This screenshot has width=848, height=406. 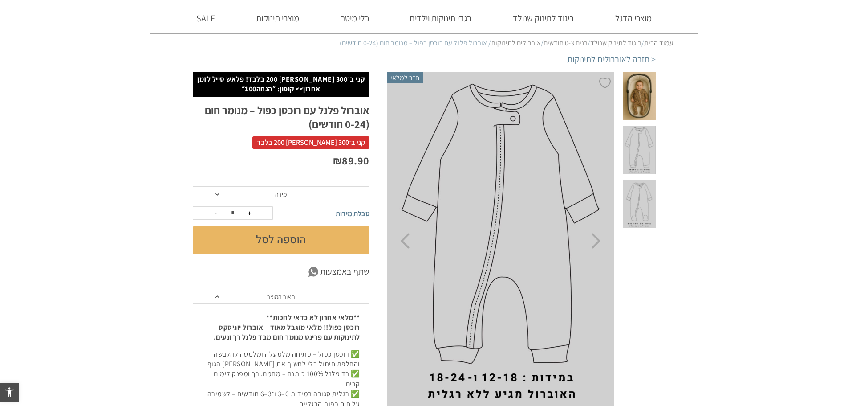 I want to click on strong: **מלאי אחרון לא כדאי לחכות** רוכסן כפול!! מלאי מוגבל מאוד – אוברול יוניסקס לתינוקות עם פרינט מנומ..., so click(x=287, y=327).